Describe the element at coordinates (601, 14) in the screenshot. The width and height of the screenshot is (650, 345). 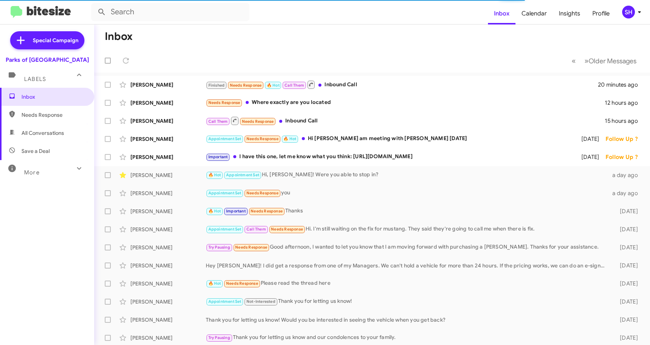
I see `a: Profile` at that location.